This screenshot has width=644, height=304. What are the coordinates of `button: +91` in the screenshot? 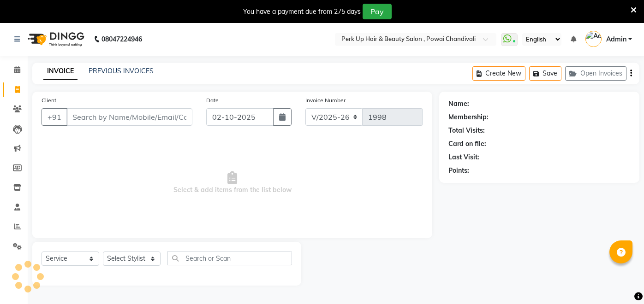 It's located at (55, 117).